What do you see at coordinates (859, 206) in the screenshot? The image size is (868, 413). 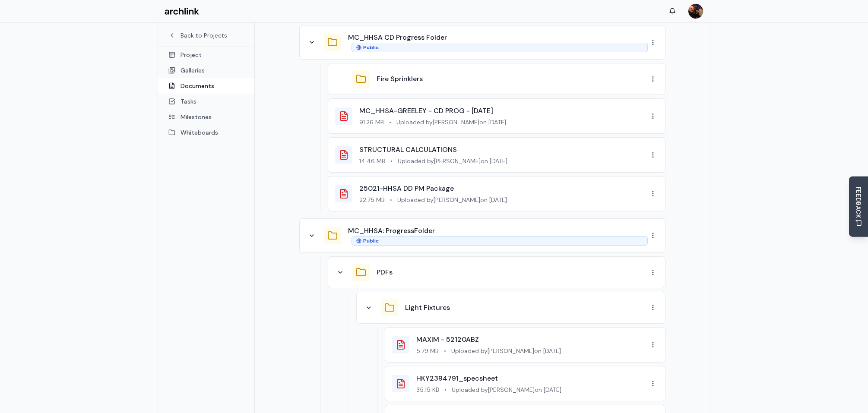 I see `button: Send Feedback` at bounding box center [859, 206].